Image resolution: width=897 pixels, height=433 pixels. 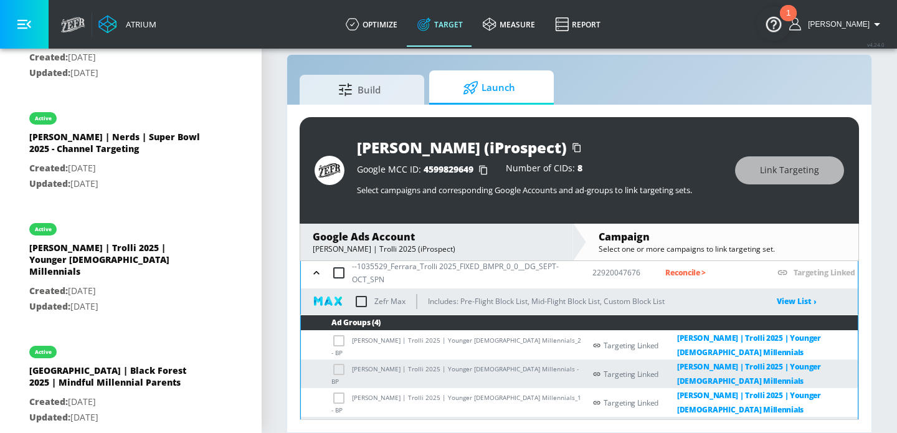 I want to click on button: Open Resource Center, 1 new notification, so click(x=773, y=24).